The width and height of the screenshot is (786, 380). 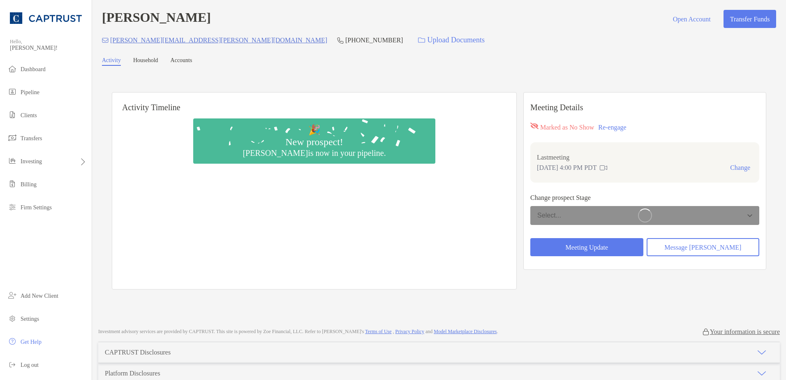 I want to click on span: Add New Client, so click(x=39, y=296).